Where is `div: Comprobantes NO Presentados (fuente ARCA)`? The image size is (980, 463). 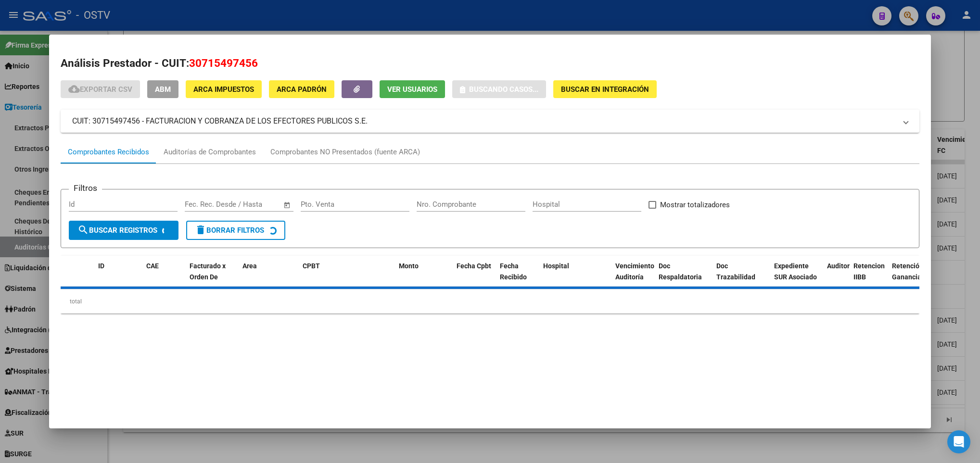
div: Comprobantes NO Presentados (fuente ARCA) is located at coordinates (345, 152).